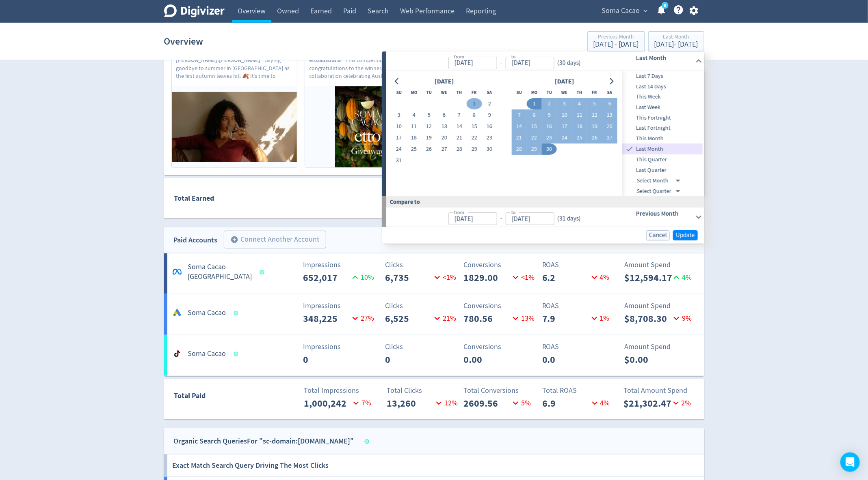  What do you see at coordinates (434, 356) in the screenshot?
I see `a: Soma CacaoImpressions0Clicks0Conversions0.00ROAS0.0Amount Spend$0.00` at bounding box center [434, 356].